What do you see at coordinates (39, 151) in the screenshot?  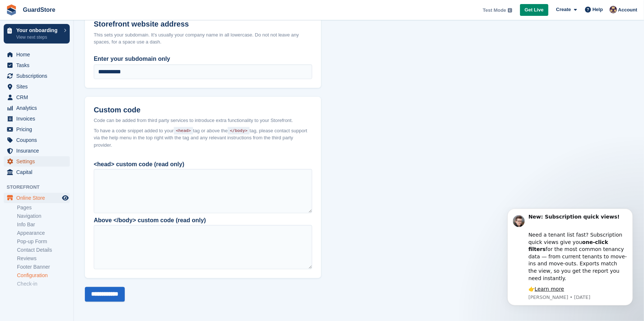 I see `span: Insurance` at bounding box center [39, 151].